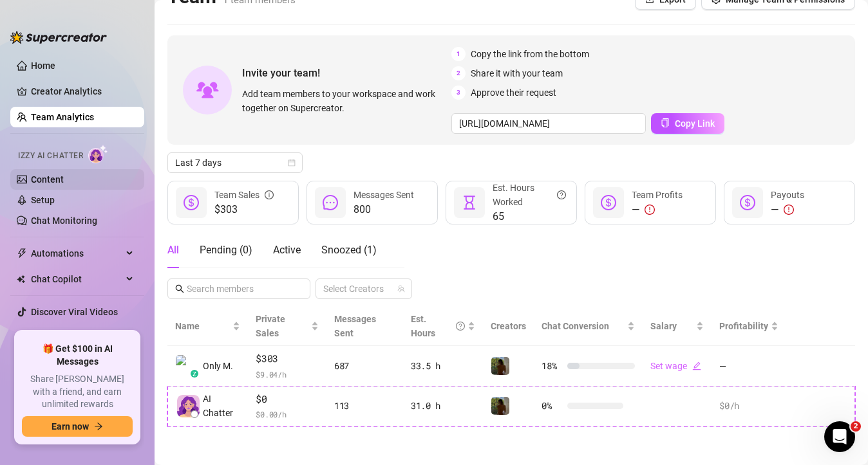 The width and height of the screenshot is (868, 465). What do you see at coordinates (657, 195) in the screenshot?
I see `span: Team Profits` at bounding box center [657, 195].